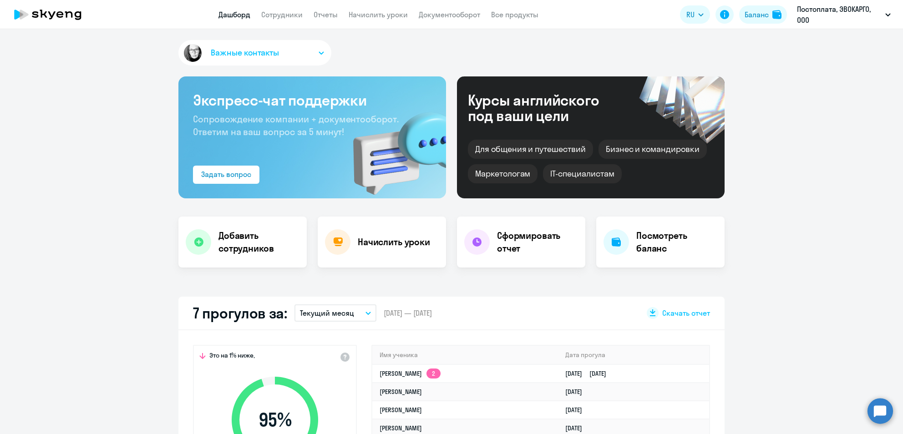  I want to click on a: Начислить уроки, so click(378, 15).